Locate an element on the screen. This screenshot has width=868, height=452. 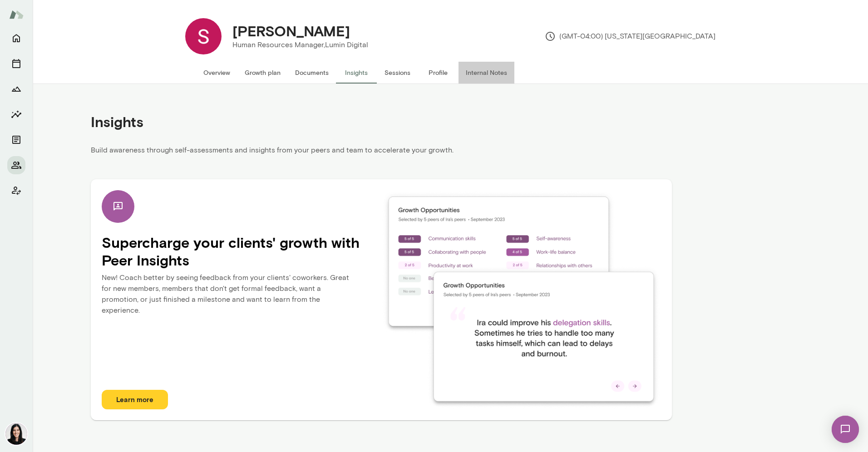
button: Members is located at coordinates (16, 165).